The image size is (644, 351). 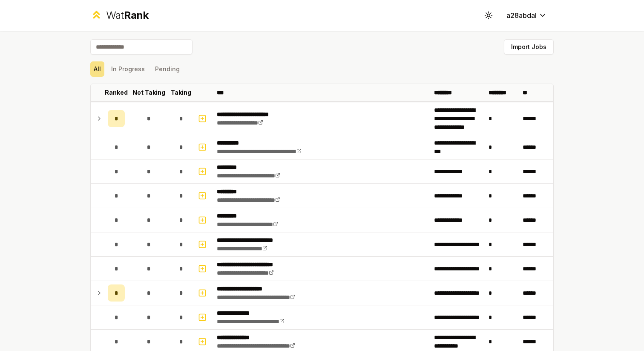 I want to click on p: Taking, so click(x=181, y=93).